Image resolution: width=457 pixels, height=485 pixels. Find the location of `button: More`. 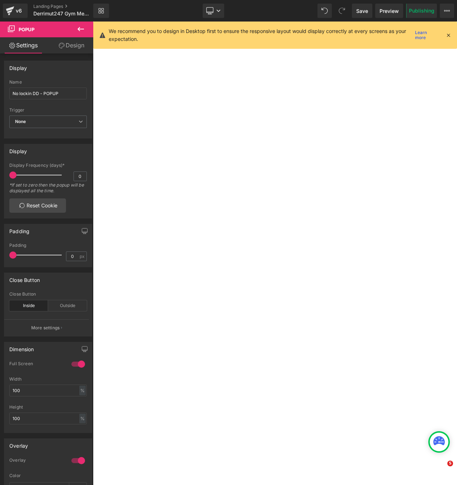

button: More is located at coordinates (447, 11).